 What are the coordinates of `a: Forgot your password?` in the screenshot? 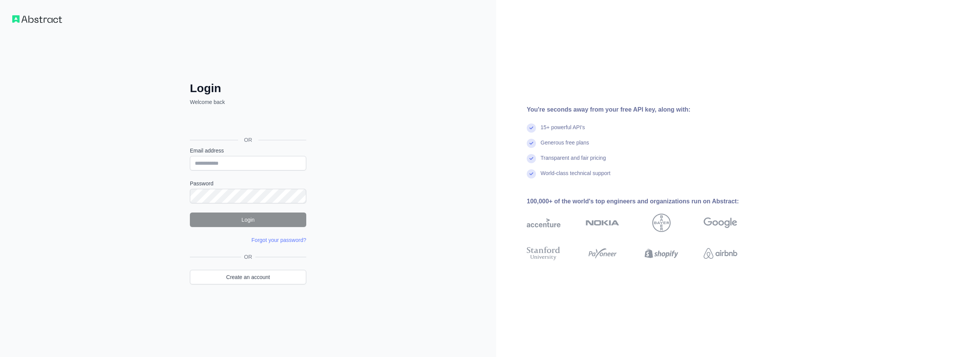 It's located at (279, 240).